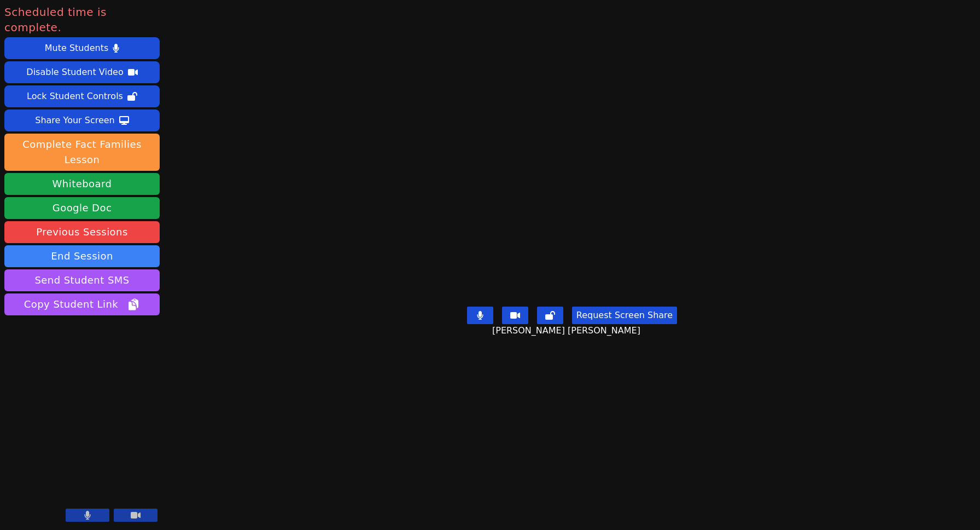 Image resolution: width=980 pixels, height=530 pixels. I want to click on a: Google Doc, so click(82, 208).